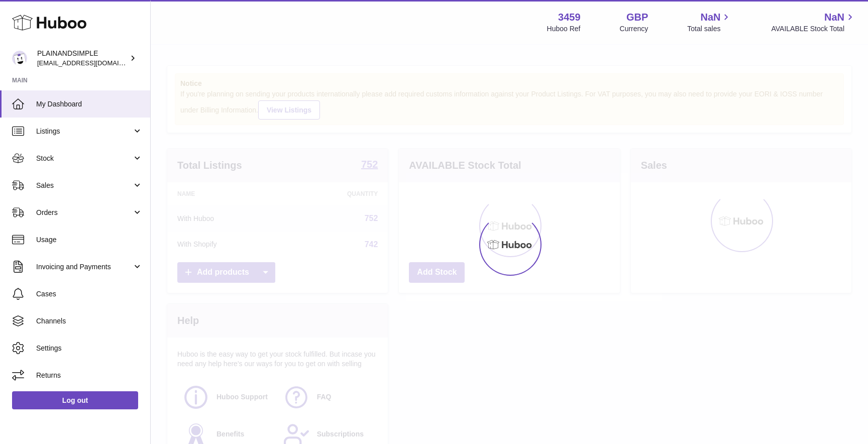 Image resolution: width=868 pixels, height=444 pixels. What do you see at coordinates (90, 104) in the screenshot?
I see `span: My Dashboard` at bounding box center [90, 104].